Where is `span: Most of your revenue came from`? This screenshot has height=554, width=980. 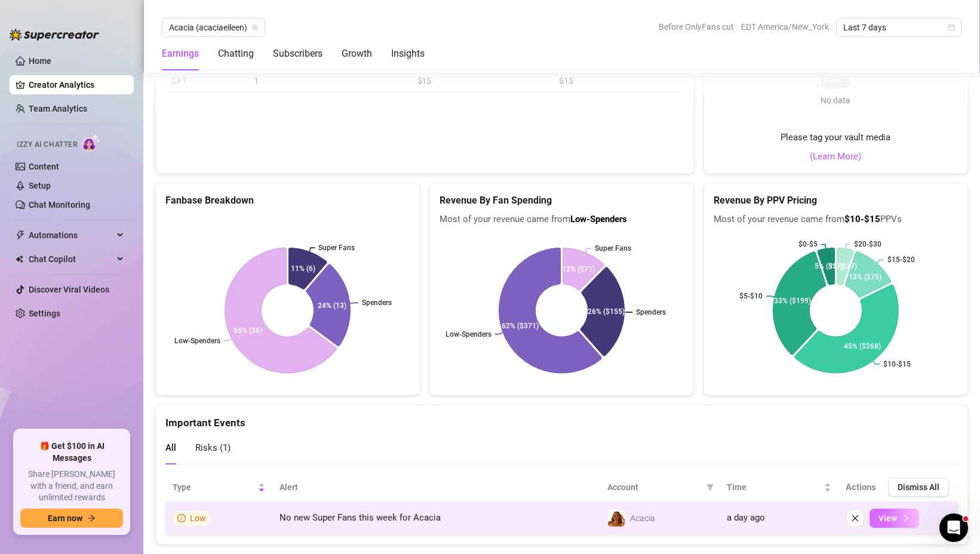
span: Most of your revenue came from is located at coordinates (561, 219).